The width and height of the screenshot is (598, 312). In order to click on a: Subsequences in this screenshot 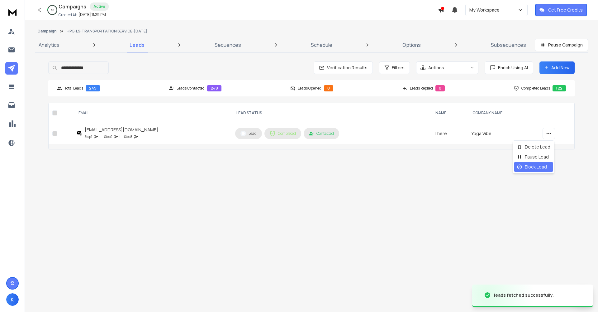, I will do `click(509, 45)`.